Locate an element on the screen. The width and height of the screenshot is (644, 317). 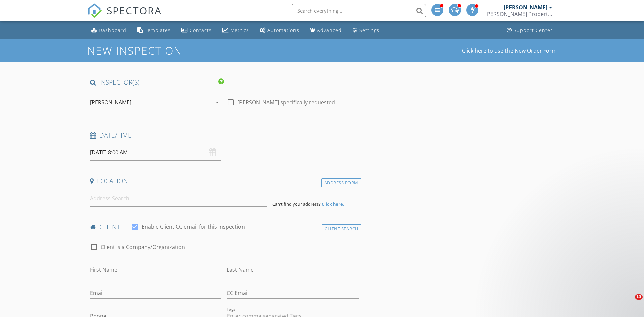
span: Can't find your address? is located at coordinates (296, 204).